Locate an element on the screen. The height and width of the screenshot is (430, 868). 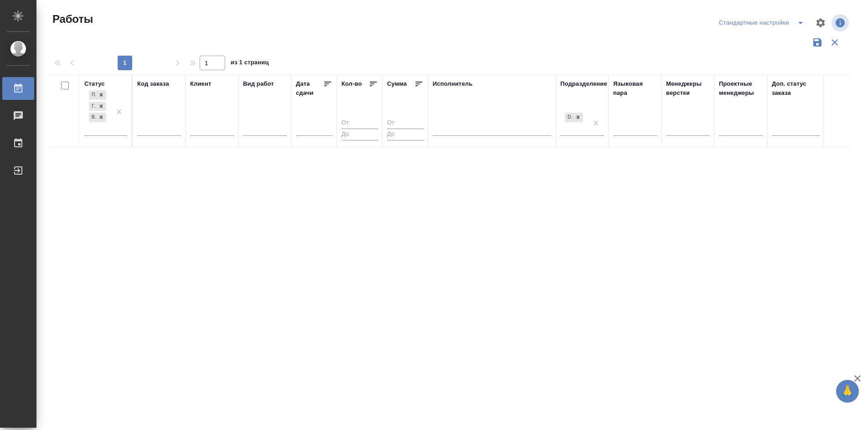
div: Сумма is located at coordinates (397, 84).